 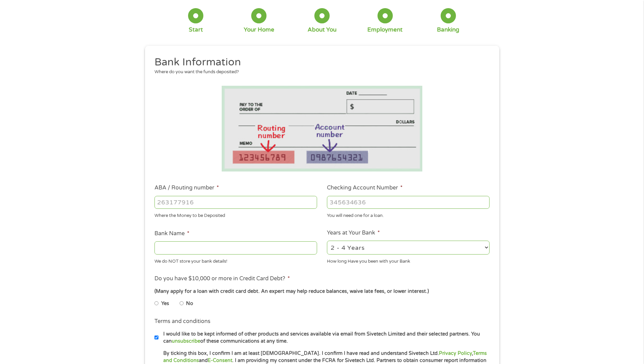 I want to click on input: 263177916, so click(x=236, y=203).